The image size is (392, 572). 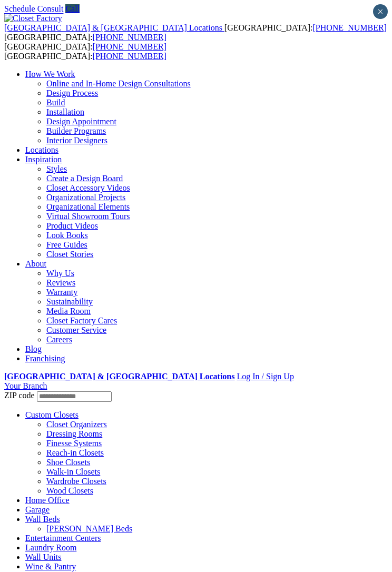 What do you see at coordinates (63, 538) in the screenshot?
I see `a: Entertainment Centers` at bounding box center [63, 538].